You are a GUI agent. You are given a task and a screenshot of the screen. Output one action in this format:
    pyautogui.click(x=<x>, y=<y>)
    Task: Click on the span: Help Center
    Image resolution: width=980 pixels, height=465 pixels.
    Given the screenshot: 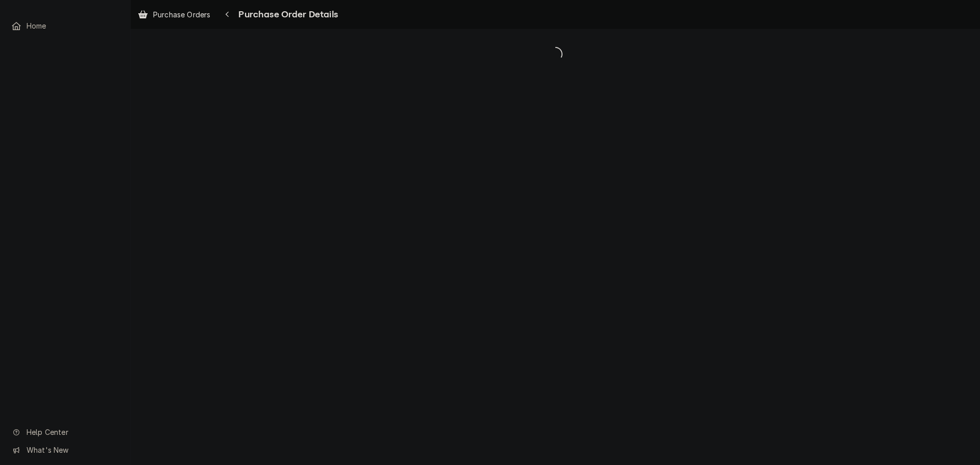 What is the action you would take?
    pyautogui.click(x=72, y=432)
    